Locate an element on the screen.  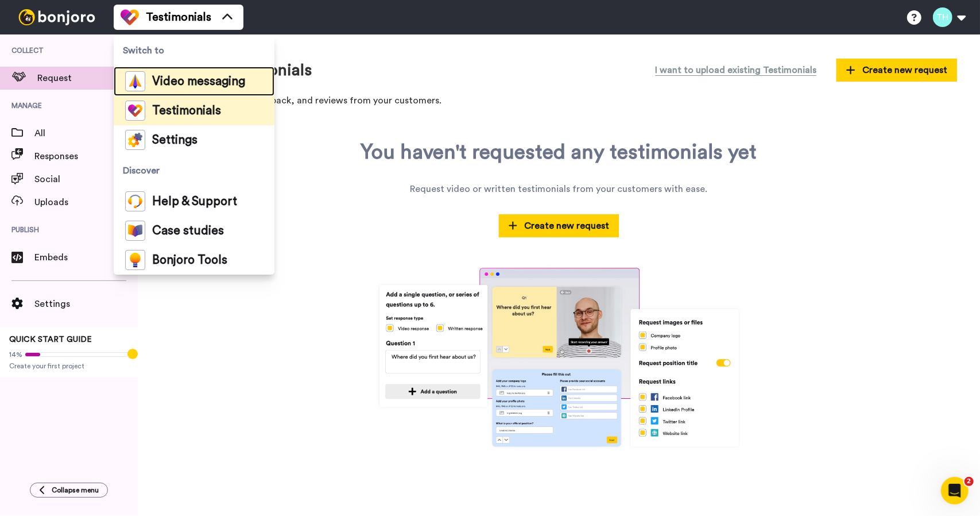
div: Request video or written testimonials from your customers with ease. is located at coordinates (559, 189).